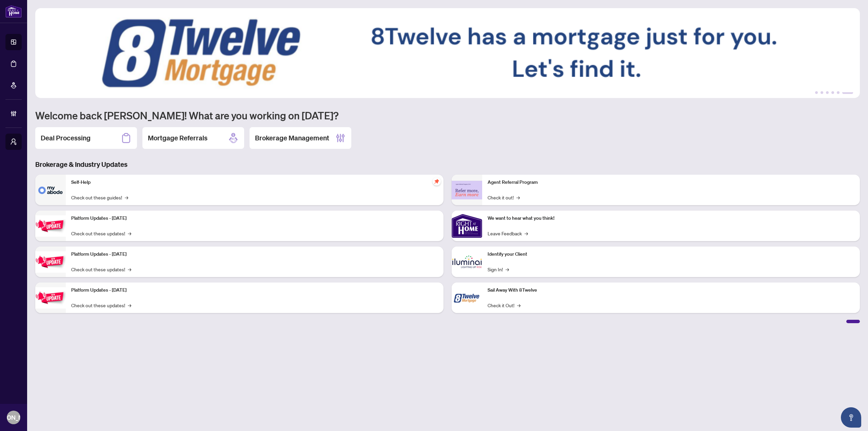 Image resolution: width=868 pixels, height=431 pixels. I want to click on span: pushpin, so click(437, 182).